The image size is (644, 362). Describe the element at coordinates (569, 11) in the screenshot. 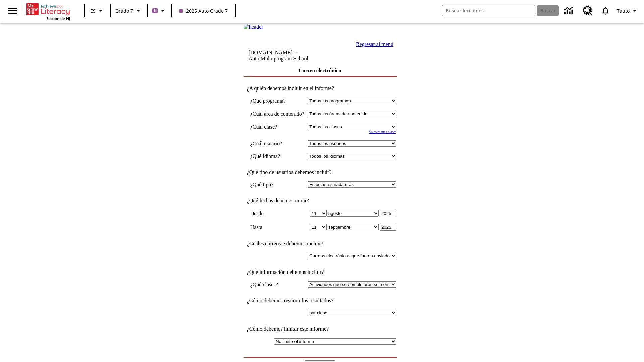

I see `a: Centro de información` at that location.